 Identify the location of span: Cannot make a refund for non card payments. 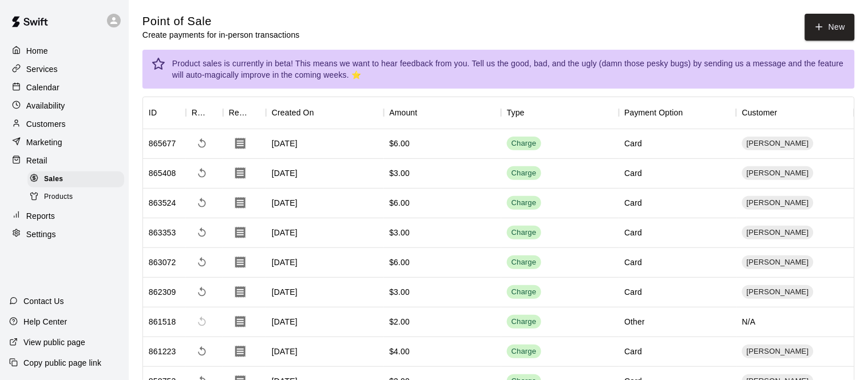
(202, 322).